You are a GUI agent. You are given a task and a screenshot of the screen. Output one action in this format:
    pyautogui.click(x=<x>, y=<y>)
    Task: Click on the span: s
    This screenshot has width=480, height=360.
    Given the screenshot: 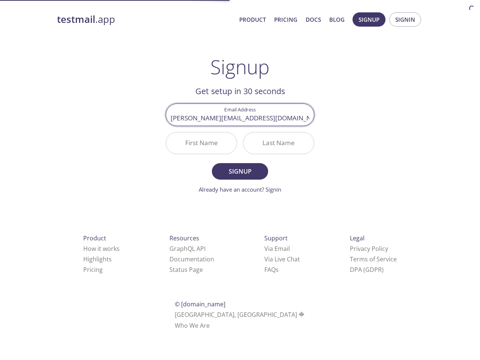 What is the action you would take?
    pyautogui.click(x=277, y=270)
    